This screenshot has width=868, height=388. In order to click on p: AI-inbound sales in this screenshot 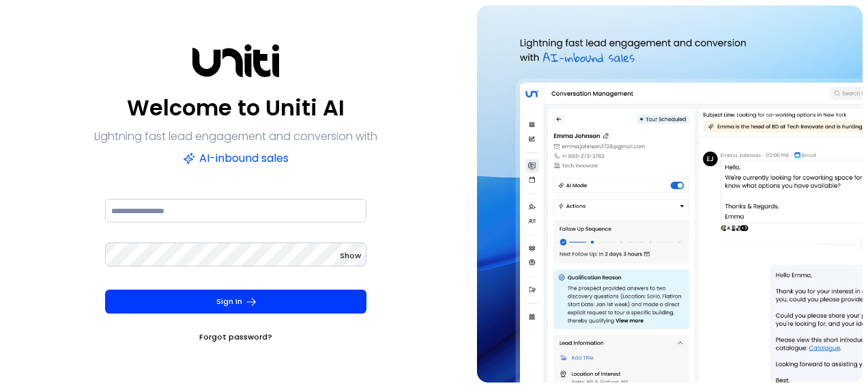, I will do `click(235, 158)`.